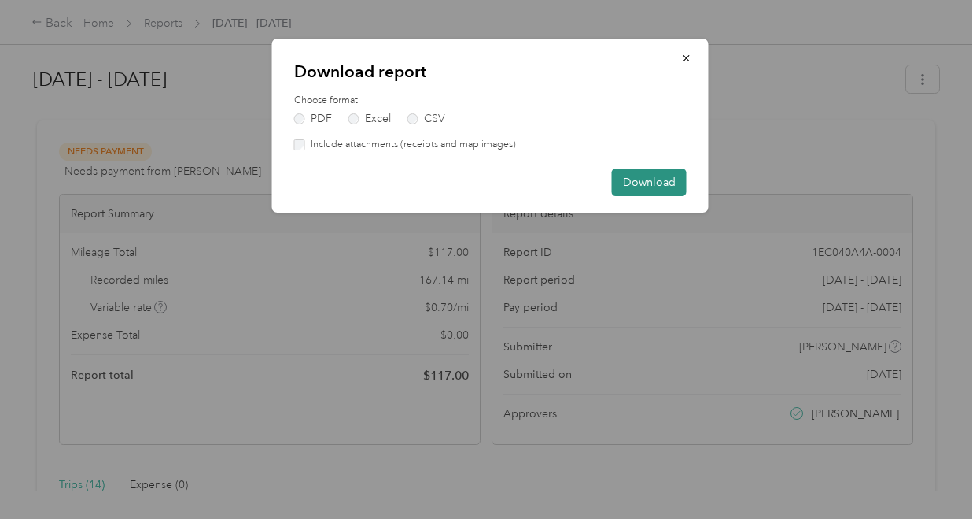  Describe the element at coordinates (490, 101) in the screenshot. I see `label: Choose format` at that location.